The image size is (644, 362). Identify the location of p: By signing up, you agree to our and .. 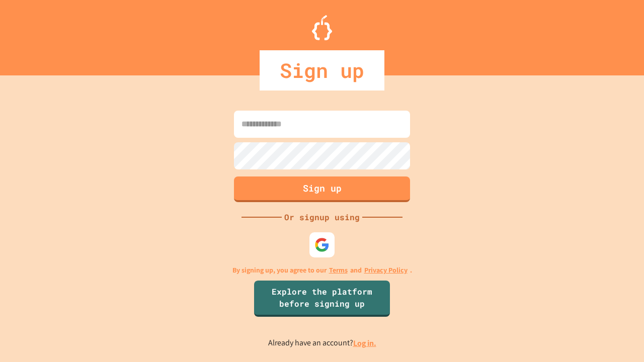
(322, 270).